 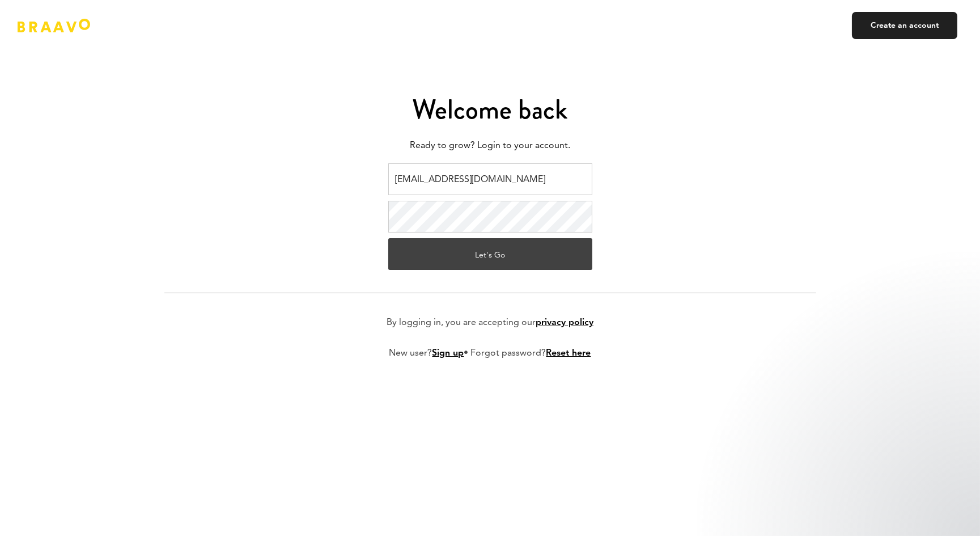 I want to click on p: By logging in, you are accepting our, so click(x=489, y=322).